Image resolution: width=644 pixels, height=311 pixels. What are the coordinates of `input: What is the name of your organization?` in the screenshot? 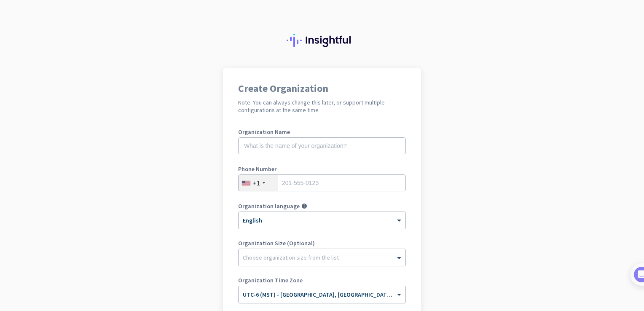 It's located at (322, 146).